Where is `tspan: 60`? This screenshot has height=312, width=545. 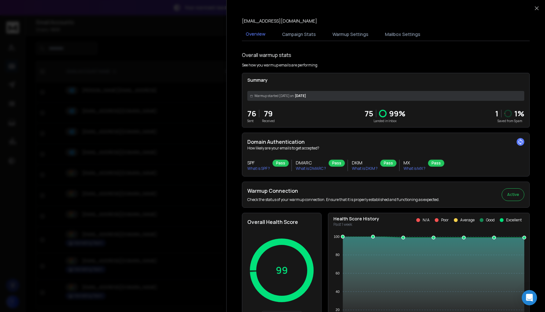 tspan: 60 is located at coordinates (337, 274).